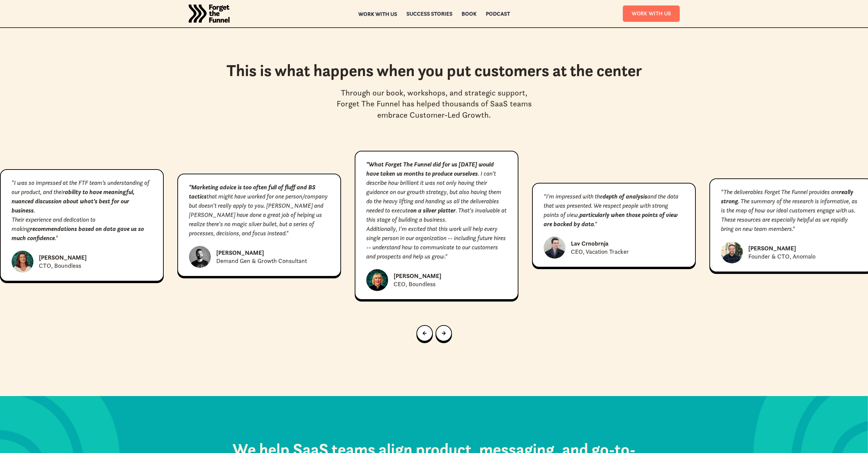  What do you see at coordinates (81, 187) in the screenshot?
I see `em: "I was so impressed at the FTF team’s understanding of our product, and their` at bounding box center [81, 187].